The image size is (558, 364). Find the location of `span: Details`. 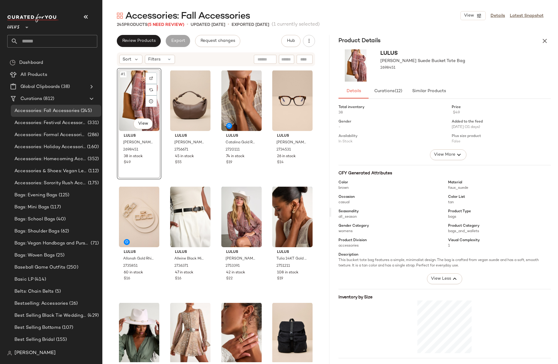

span: Details is located at coordinates (353, 91).